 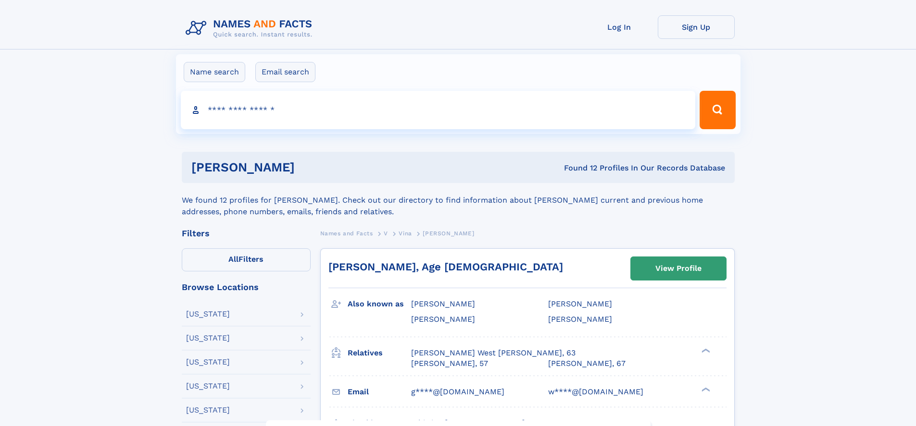 I want to click on span: All, so click(x=233, y=259).